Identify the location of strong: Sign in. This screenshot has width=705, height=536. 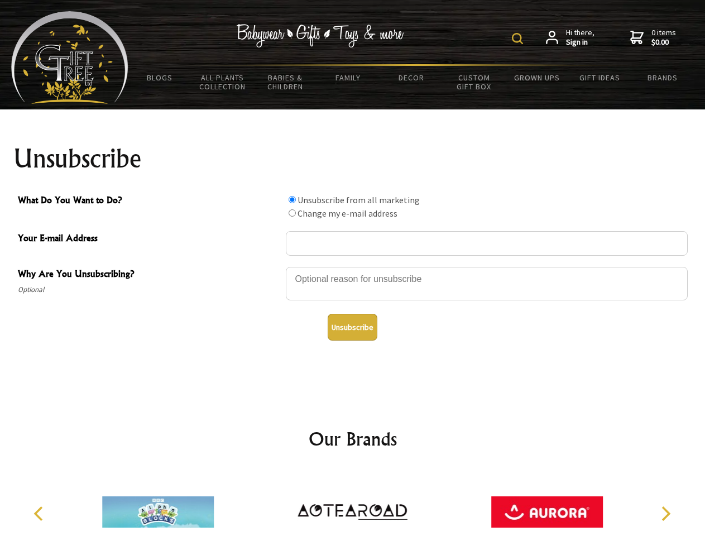
(580, 42).